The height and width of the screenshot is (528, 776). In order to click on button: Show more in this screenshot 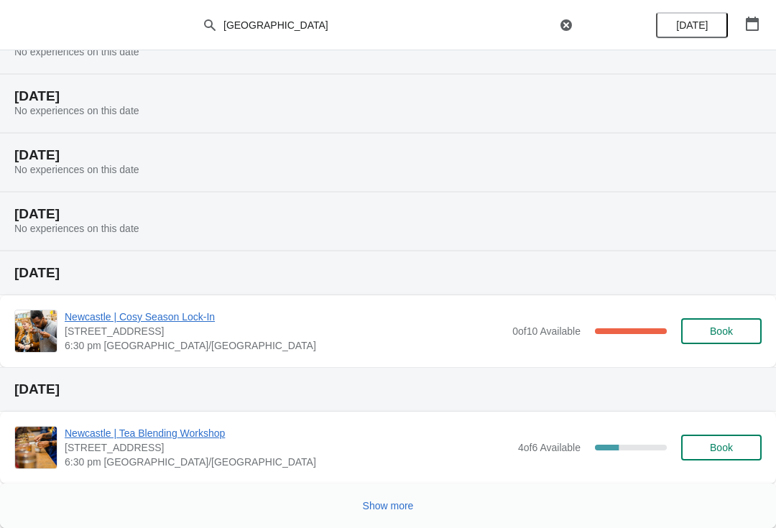, I will do `click(388, 506)`.